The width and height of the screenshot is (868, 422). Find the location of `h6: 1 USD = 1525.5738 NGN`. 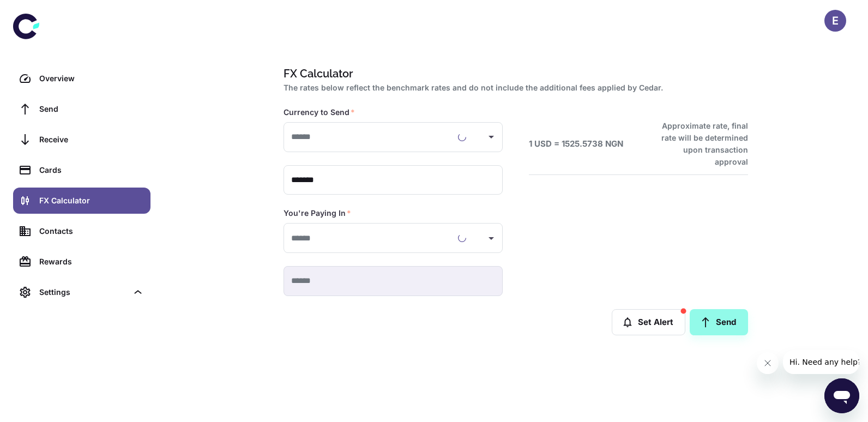

h6: 1 USD = 1525.5738 NGN is located at coordinates (576, 144).